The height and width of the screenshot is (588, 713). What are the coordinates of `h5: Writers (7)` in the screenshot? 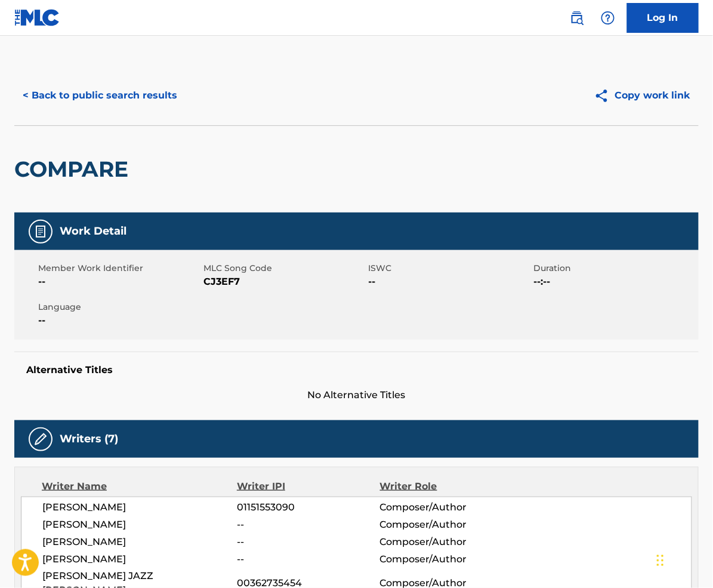 It's located at (89, 439).